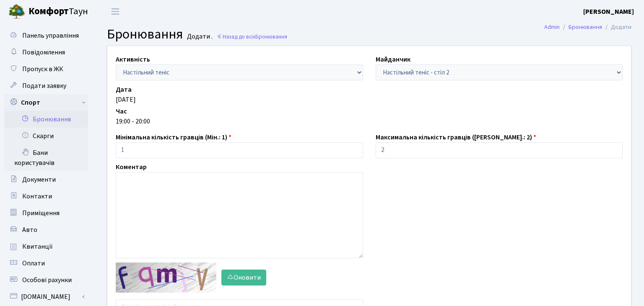 This screenshot has height=306, width=644. What do you see at coordinates (243, 278) in the screenshot?
I see `button: Оновити` at bounding box center [243, 278].